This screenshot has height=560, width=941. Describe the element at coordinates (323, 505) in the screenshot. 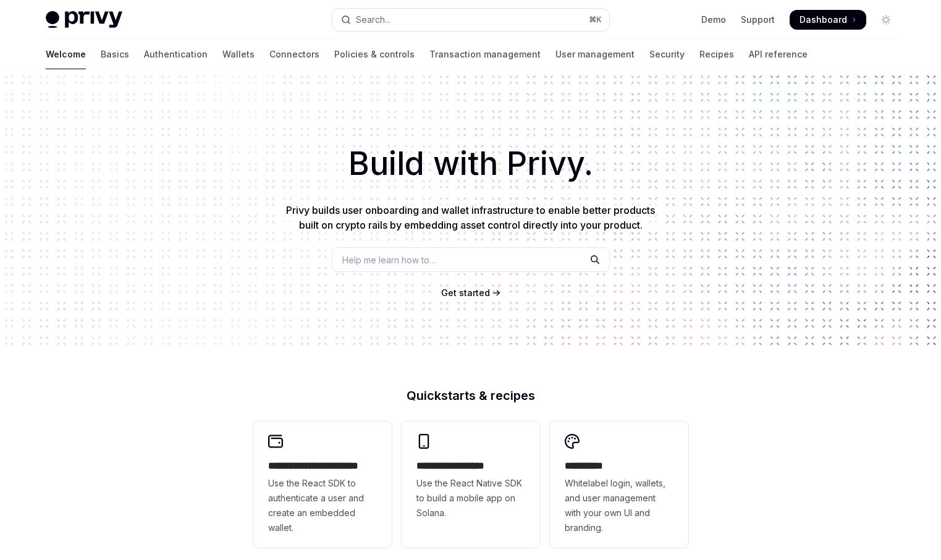

I see `span: Use the React SDK to authenticate a user and create an embedded wallet.` at that location.